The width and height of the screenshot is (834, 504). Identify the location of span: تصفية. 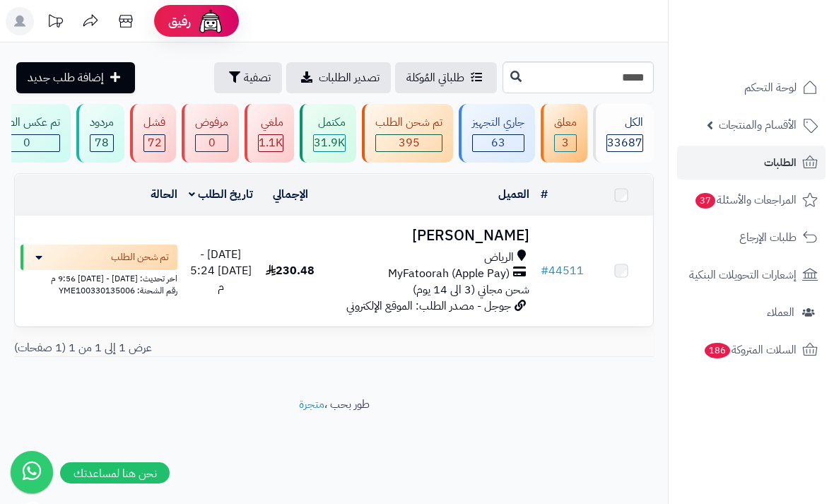
(258, 78).